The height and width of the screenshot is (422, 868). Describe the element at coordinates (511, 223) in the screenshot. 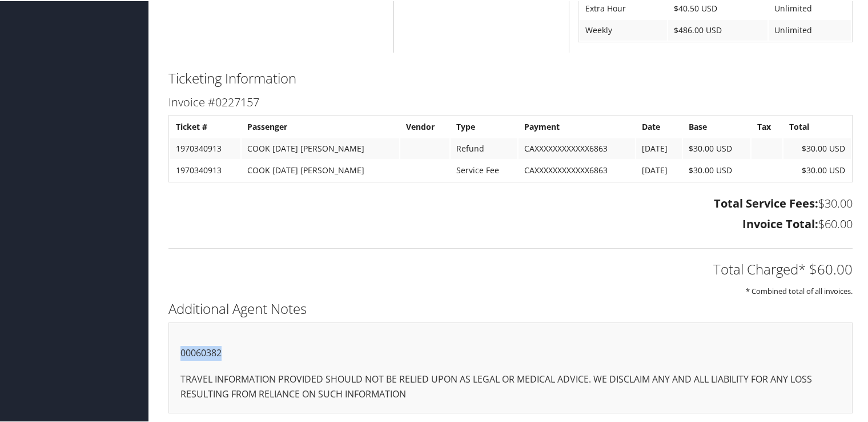

I see `h3: $60.00` at that location.